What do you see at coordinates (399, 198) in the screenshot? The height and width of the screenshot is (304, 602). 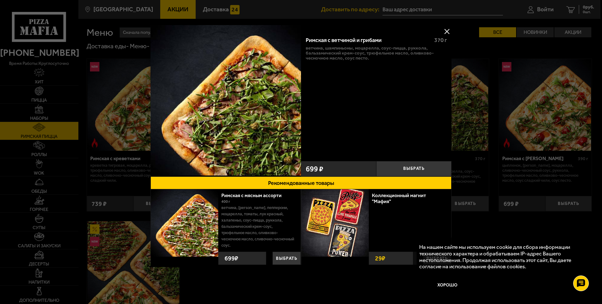 I see `a: Коллекционный магнит "Мафия"` at bounding box center [399, 198].